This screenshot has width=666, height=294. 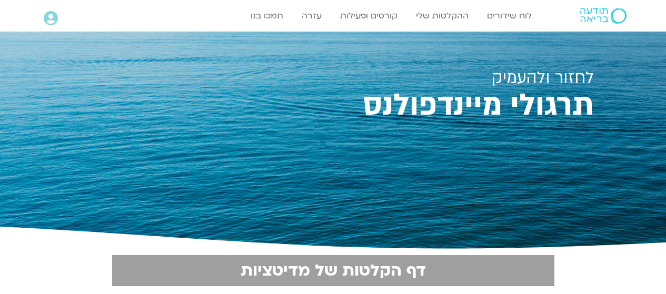 I want to click on h2: לחזור ולהעמיק, so click(x=333, y=78).